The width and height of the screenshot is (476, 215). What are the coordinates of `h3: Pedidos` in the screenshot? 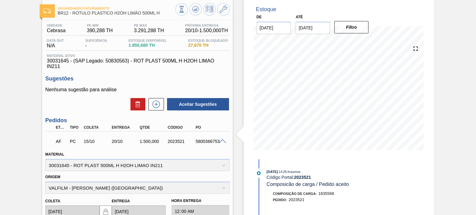 It's located at (137, 121).